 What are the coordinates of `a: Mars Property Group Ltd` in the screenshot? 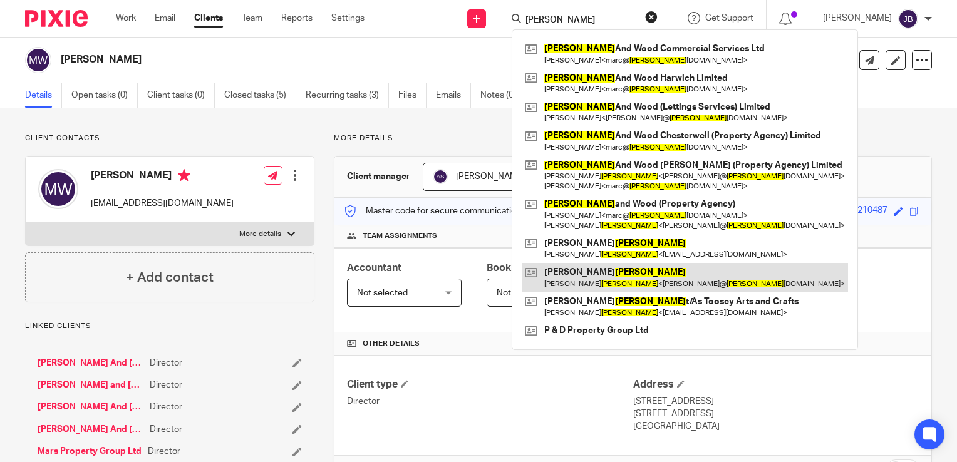 It's located at (90, 452).